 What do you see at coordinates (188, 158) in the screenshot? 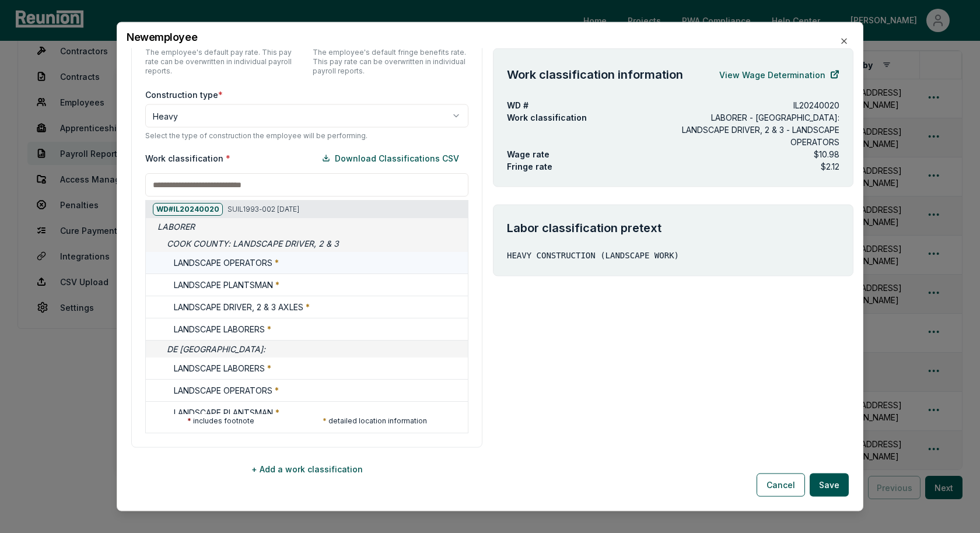
I see `label: Work classification` at bounding box center [188, 158].